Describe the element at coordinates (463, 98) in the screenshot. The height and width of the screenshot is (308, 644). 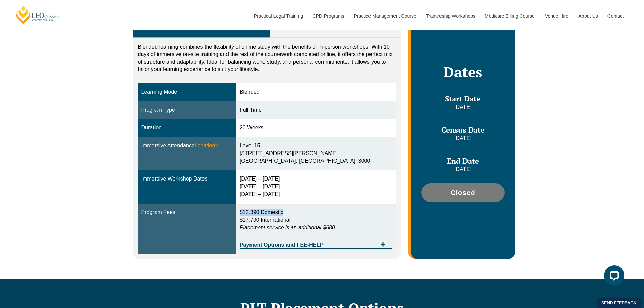
I see `span: Start Date` at that location.